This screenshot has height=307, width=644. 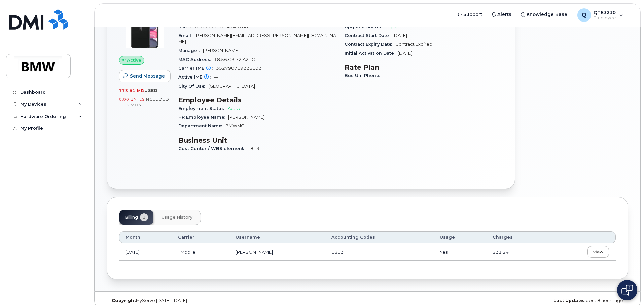 I want to click on th: Accounting Codes, so click(x=380, y=237).